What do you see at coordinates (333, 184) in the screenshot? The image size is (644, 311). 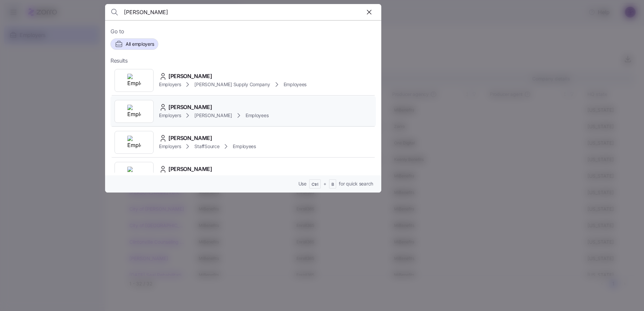 I see `span: B` at bounding box center [333, 184].